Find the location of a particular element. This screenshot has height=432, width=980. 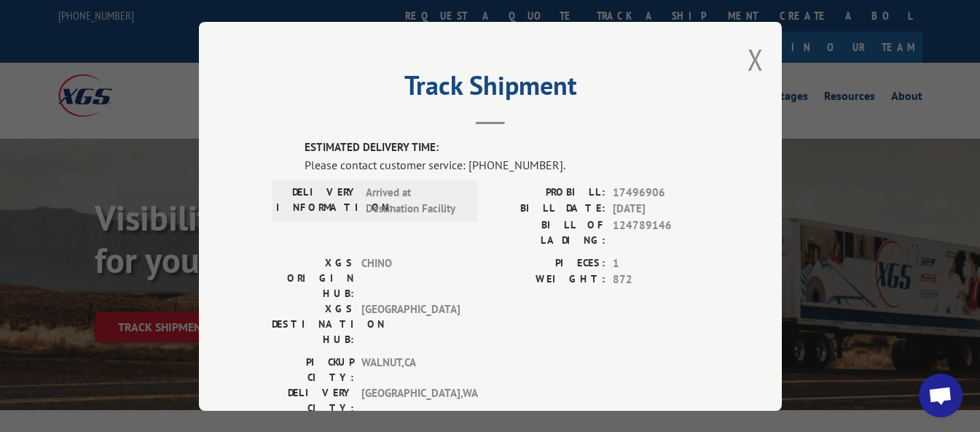

label: PICKUP CITY: is located at coordinates (313, 369).